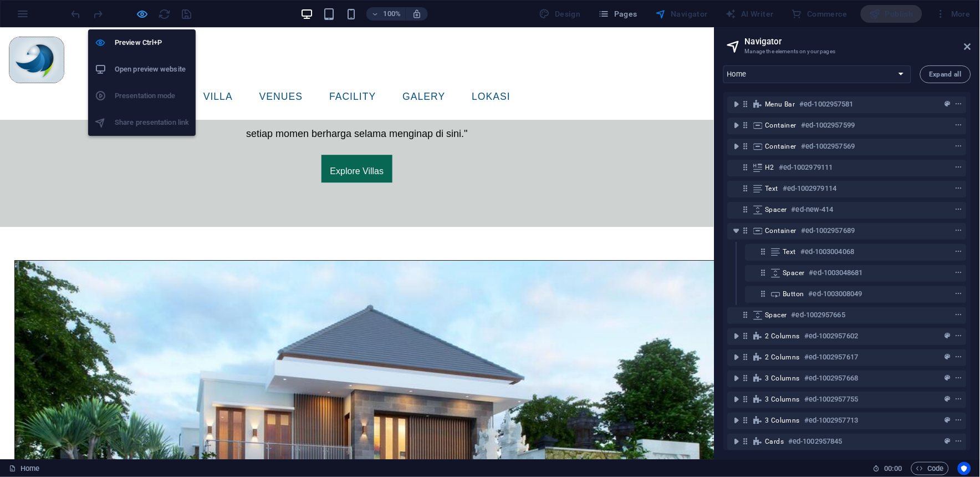 The image size is (980, 477). Describe the element at coordinates (218, 69) in the screenshot. I see `a: VILLA` at that location.